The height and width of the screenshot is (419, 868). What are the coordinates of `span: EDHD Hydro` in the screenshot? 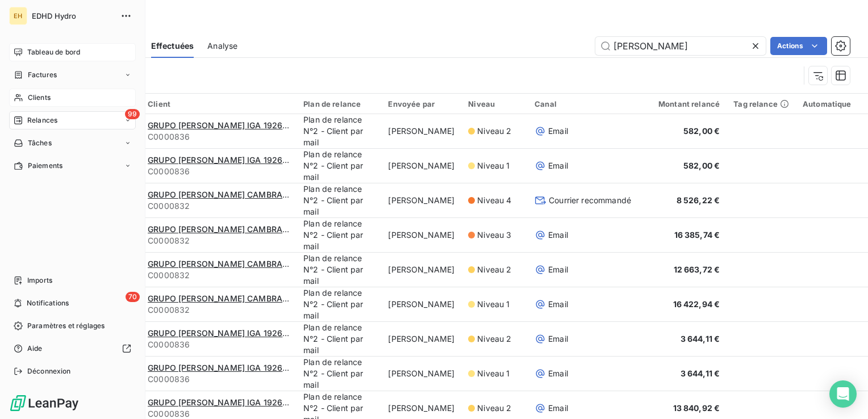 It's located at (73, 16).